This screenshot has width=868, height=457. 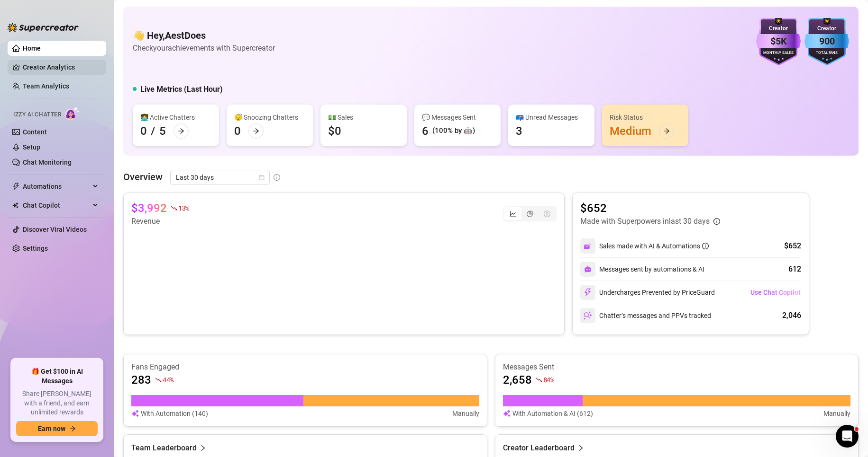 What do you see at coordinates (425, 131) in the screenshot?
I see `div: 6` at bounding box center [425, 131].